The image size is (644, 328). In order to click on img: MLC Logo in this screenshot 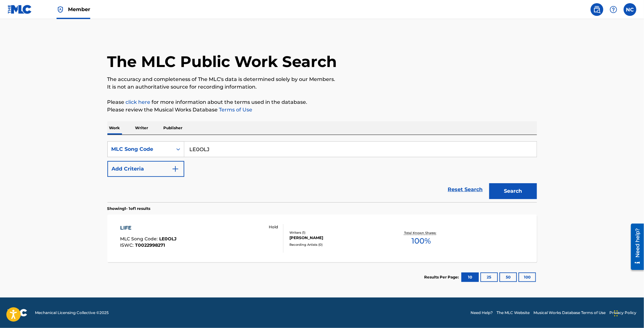, I will do `click(19, 9)`.